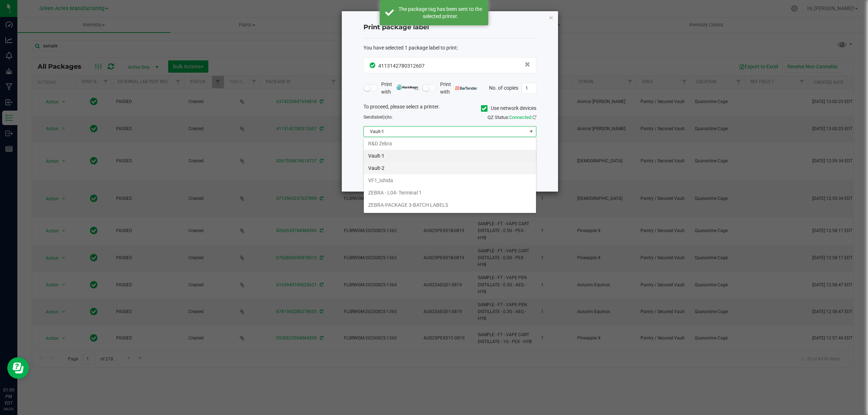 The height and width of the screenshot is (415, 868). What do you see at coordinates (410, 48) in the screenshot?
I see `span: You have selected 1 package label to print` at bounding box center [410, 48].